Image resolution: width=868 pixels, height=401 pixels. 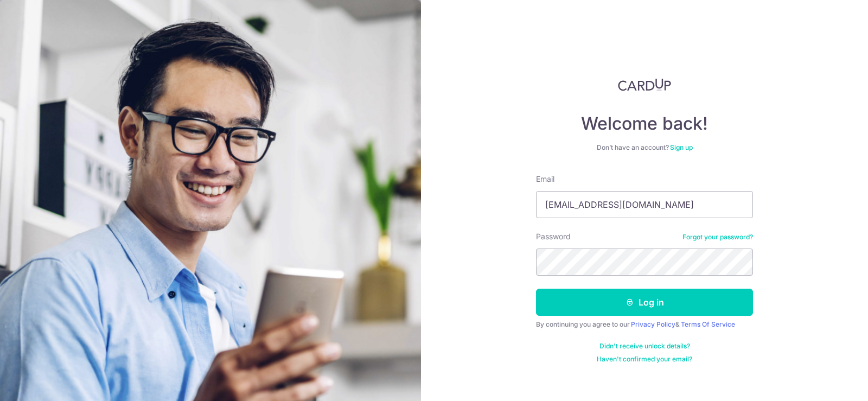 What do you see at coordinates (545, 179) in the screenshot?
I see `label: Email` at bounding box center [545, 179].